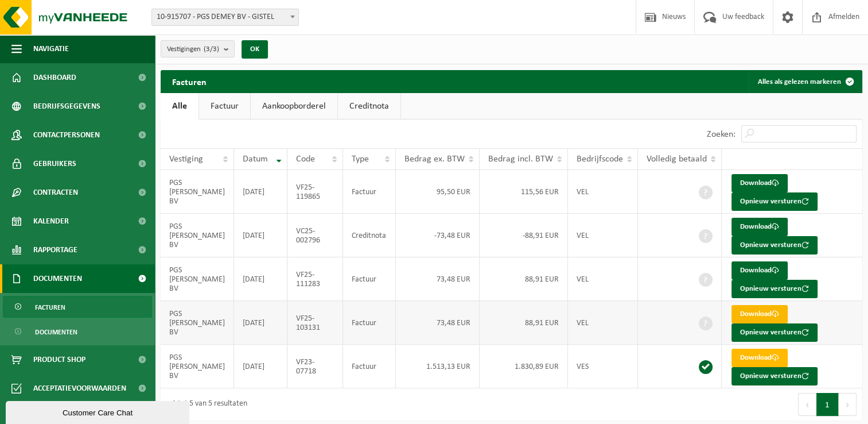 This screenshot has height=424, width=868. I want to click on h2: Facturen, so click(189, 81).